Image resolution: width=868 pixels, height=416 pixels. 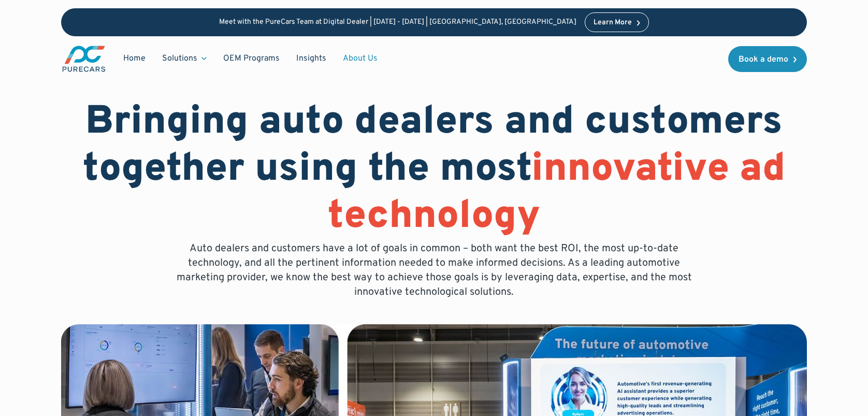 I want to click on a: main, so click(x=84, y=58).